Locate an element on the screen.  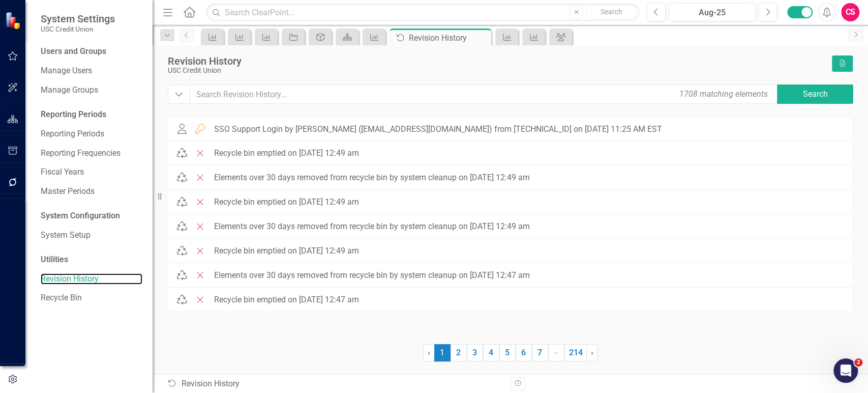
a: 6 is located at coordinates (524, 353).